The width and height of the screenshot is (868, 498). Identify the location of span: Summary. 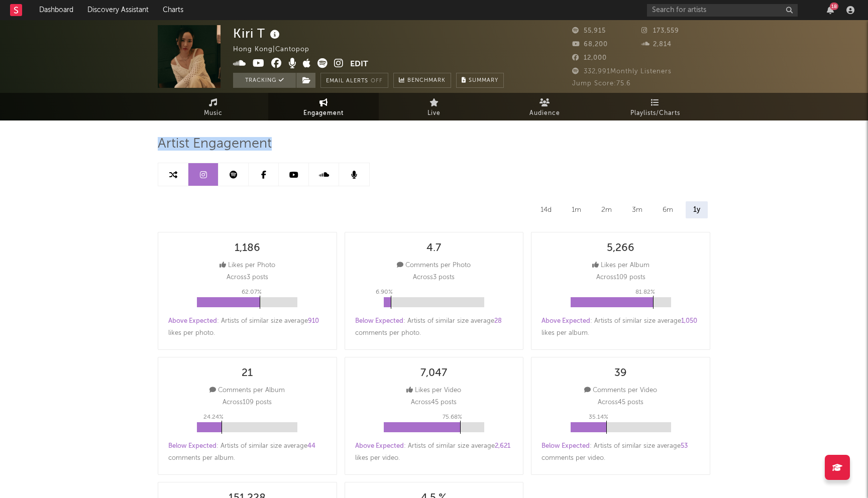
(483, 80).